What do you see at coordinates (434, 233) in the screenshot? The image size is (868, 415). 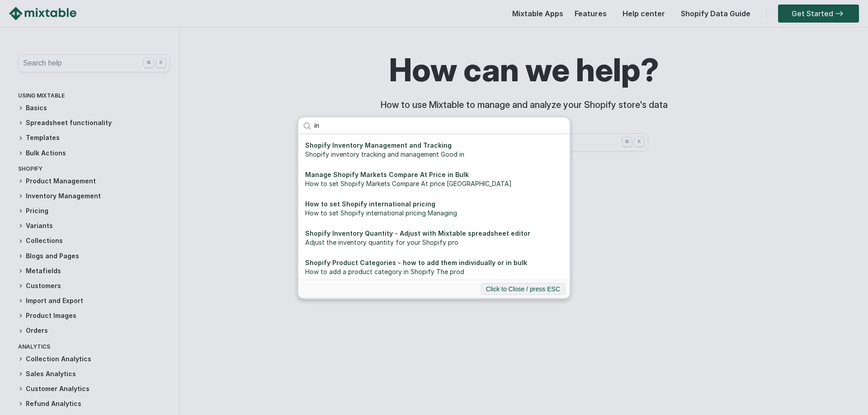 I see `div: Shopify Inventory Quantity - Adjust with Mixtable spreadsheet editor` at bounding box center [434, 233].